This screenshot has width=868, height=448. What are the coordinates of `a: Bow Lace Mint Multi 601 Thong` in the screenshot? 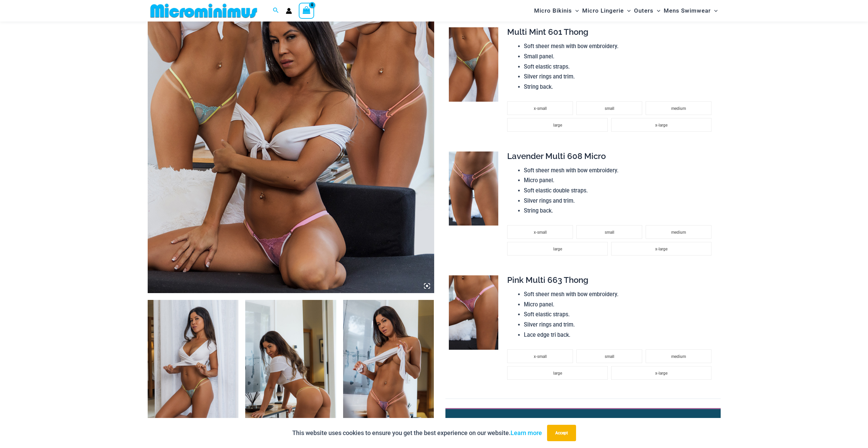 It's located at (474, 64).